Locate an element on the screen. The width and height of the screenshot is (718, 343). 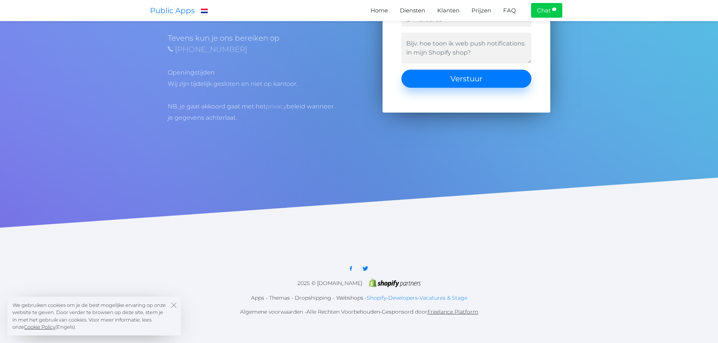
input: Verstuur is located at coordinates (466, 79).